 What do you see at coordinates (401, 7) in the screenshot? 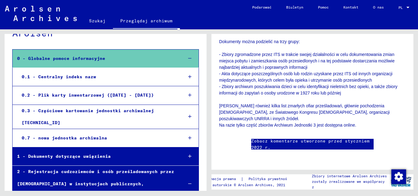
I see `font: PL` at bounding box center [401, 7].